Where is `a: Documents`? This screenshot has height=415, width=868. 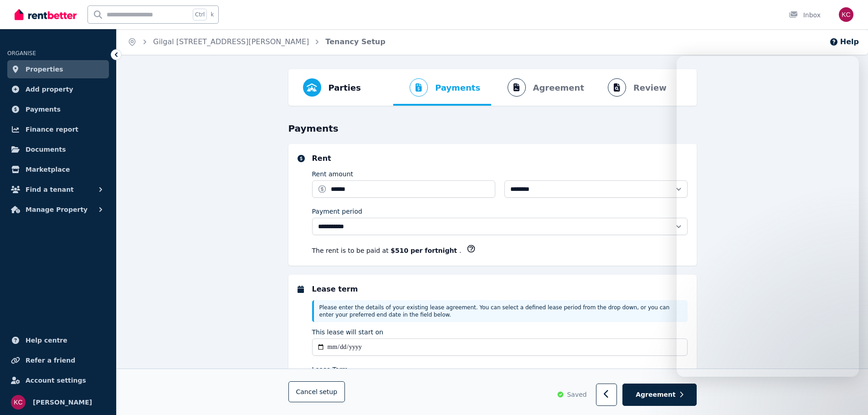
a: Documents is located at coordinates (58, 149).